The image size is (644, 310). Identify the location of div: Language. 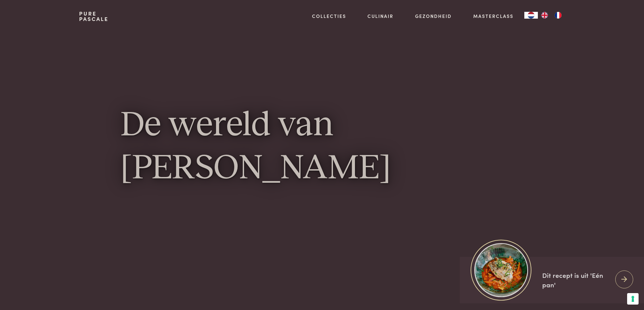
(531, 15).